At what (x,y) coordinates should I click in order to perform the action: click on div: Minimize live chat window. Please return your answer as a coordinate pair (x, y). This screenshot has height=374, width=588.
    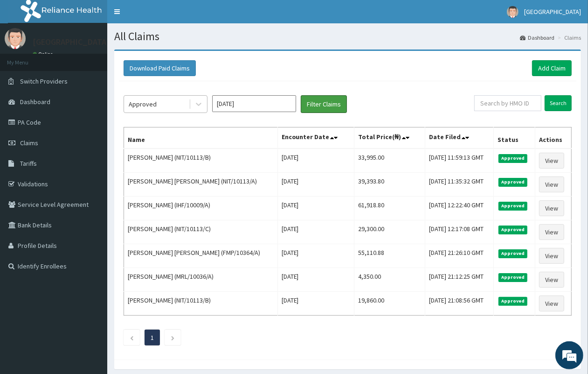
    Looking at the image, I should click on (164, 16).